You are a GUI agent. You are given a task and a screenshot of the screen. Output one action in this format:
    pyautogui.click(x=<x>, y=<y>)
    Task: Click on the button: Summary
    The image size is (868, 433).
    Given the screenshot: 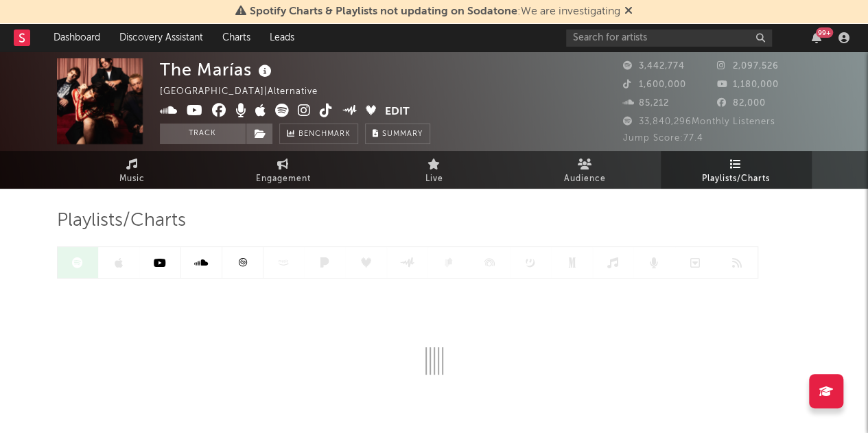 What is the action you would take?
    pyautogui.click(x=397, y=134)
    